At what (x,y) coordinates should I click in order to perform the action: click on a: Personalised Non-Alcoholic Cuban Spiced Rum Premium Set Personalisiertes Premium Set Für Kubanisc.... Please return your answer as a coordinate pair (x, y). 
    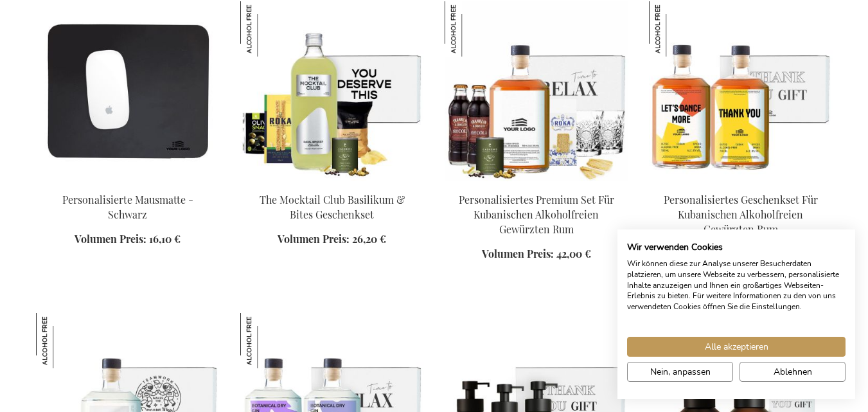
    Looking at the image, I should click on (536, 182).